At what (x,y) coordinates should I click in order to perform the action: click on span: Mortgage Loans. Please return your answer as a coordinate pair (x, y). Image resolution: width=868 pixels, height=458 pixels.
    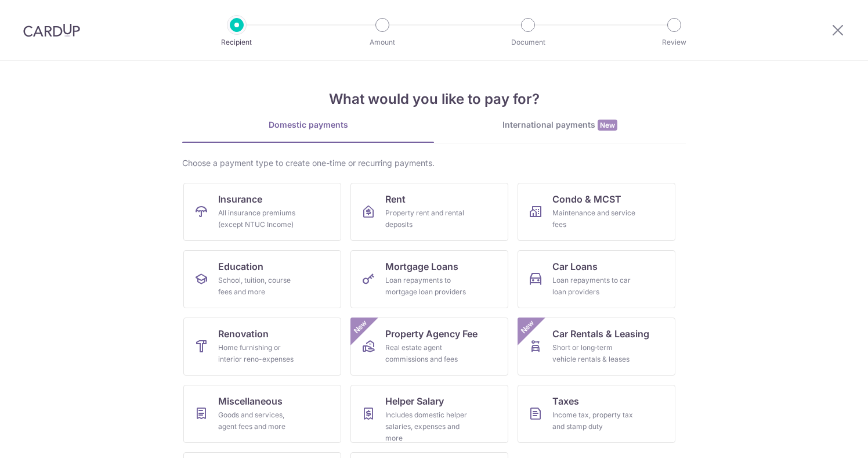
    Looking at the image, I should click on (422, 266).